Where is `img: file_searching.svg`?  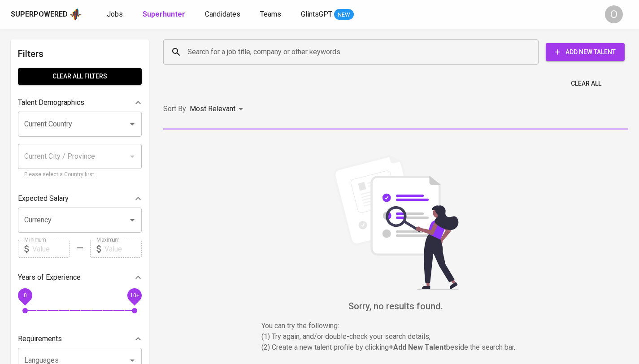
img: file_searching.svg is located at coordinates (396, 223).